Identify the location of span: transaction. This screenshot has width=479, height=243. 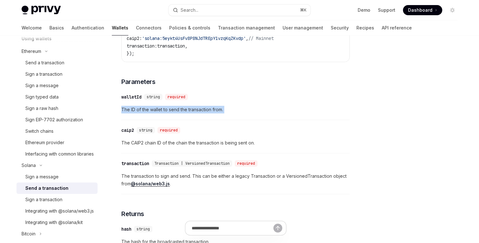
(171, 46).